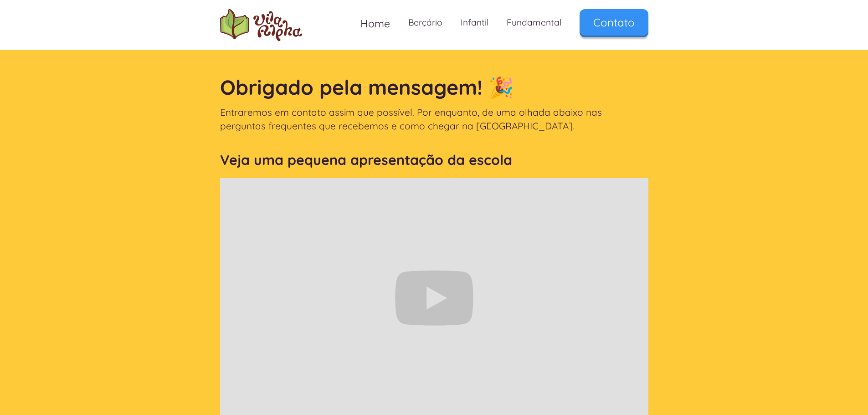 Image resolution: width=868 pixels, height=415 pixels. I want to click on a: Infantil, so click(475, 22).